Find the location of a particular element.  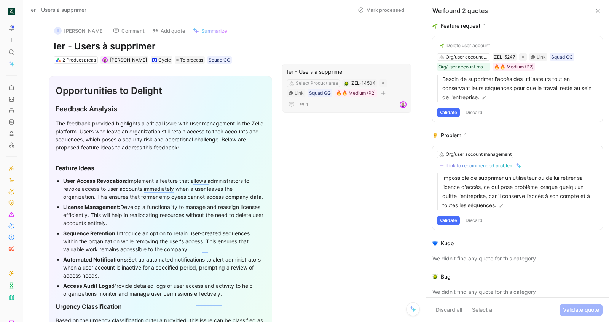

div: Bug is located at coordinates (446, 277).